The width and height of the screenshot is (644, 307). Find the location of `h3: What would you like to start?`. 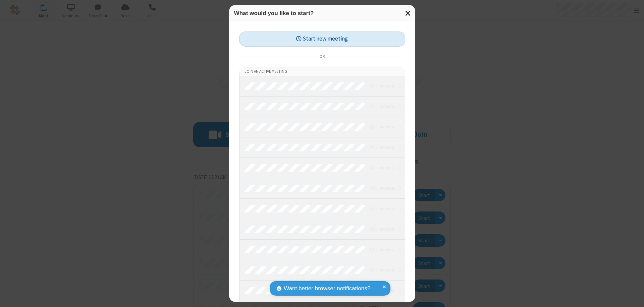

h3: What would you like to start? is located at coordinates (322, 13).